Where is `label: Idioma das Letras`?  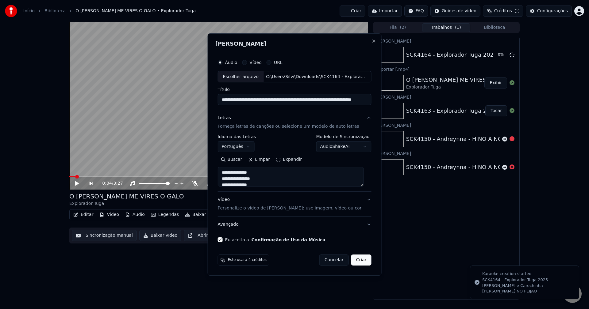
label: Idioma das Letras is located at coordinates (237, 137).